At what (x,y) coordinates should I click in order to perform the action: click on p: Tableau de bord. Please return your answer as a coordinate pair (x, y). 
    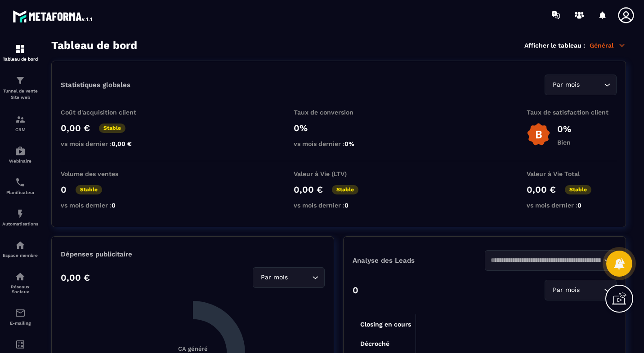
    Looking at the image, I should click on (20, 59).